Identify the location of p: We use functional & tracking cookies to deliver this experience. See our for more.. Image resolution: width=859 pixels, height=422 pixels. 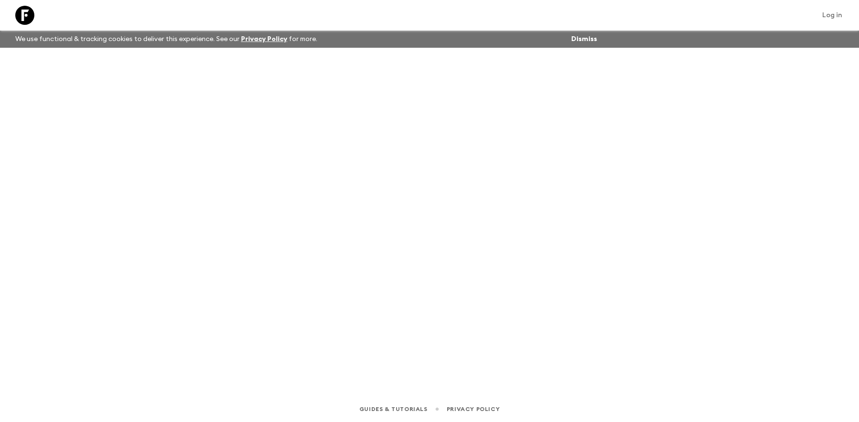
(166, 39).